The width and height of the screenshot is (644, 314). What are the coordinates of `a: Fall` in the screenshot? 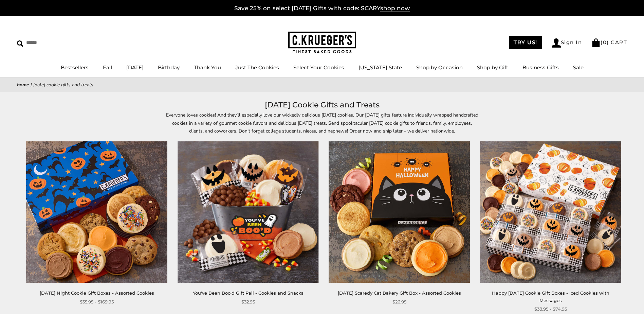 It's located at (107, 67).